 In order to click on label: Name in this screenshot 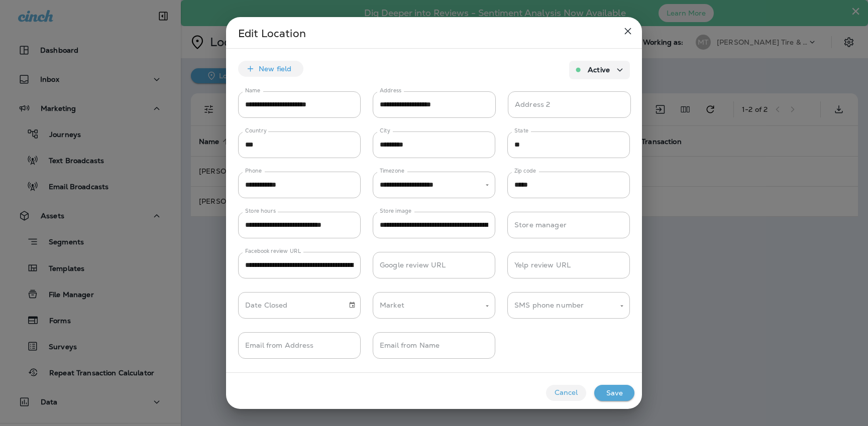, I will do `click(253, 91)`.